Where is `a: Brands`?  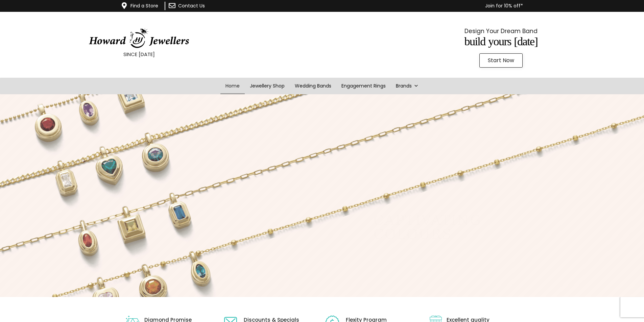 a: Brands is located at coordinates (407, 86).